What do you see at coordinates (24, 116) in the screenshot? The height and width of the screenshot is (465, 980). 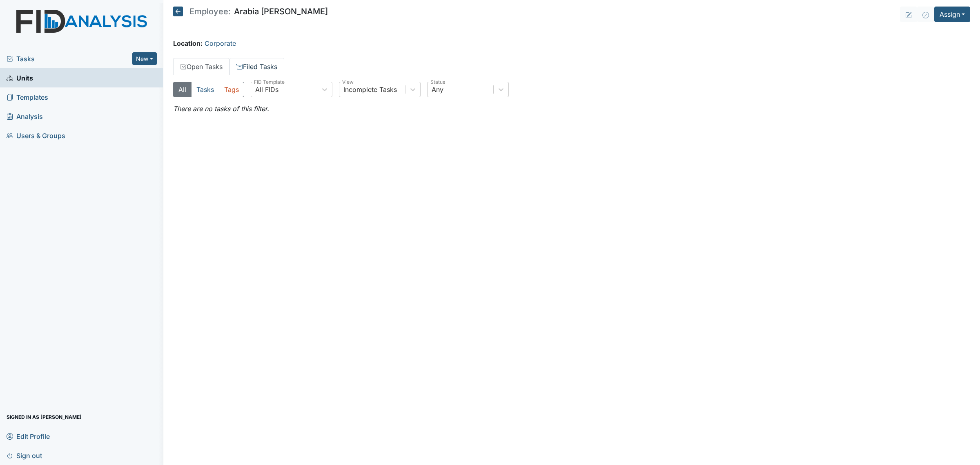 I see `span: Analysis` at bounding box center [24, 116].